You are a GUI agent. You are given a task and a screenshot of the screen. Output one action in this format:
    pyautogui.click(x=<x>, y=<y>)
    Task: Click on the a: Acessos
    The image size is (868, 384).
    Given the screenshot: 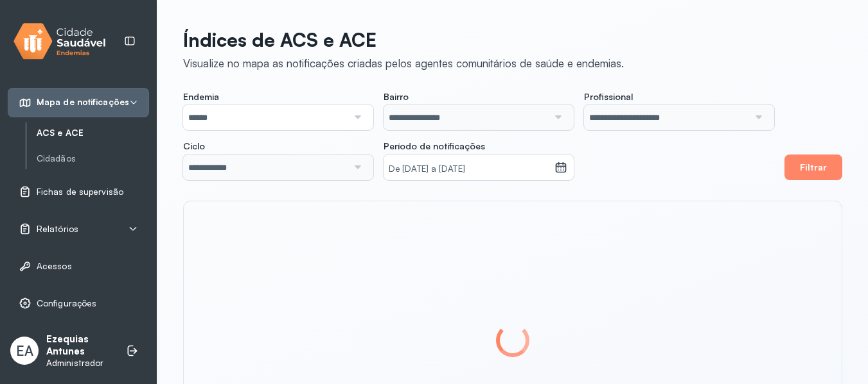 What is the action you would take?
    pyautogui.click(x=79, y=266)
    